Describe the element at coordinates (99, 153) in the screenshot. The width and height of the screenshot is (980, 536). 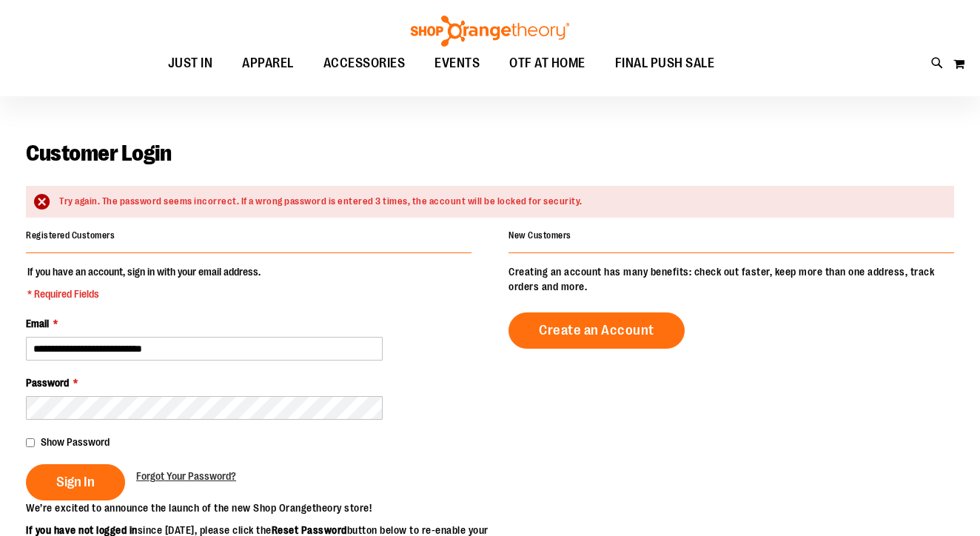
I see `span: Customer Login` at that location.